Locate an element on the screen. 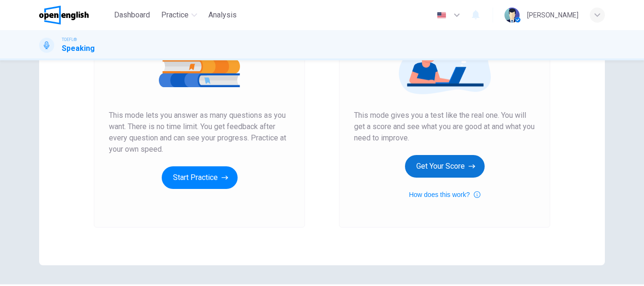 This screenshot has width=644, height=286. a: Analysis is located at coordinates (223, 15).